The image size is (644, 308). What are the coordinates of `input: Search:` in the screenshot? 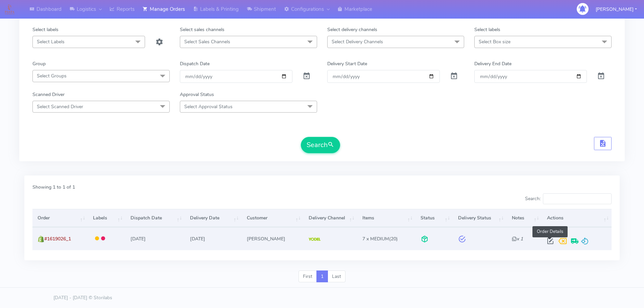 It's located at (577, 199).